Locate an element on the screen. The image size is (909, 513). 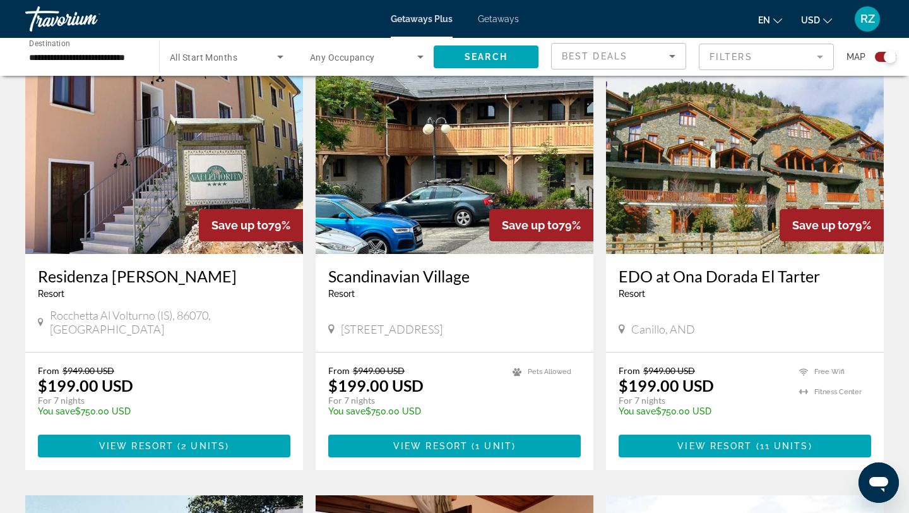
img: ii_vsc1.jpg is located at coordinates (455, 153).